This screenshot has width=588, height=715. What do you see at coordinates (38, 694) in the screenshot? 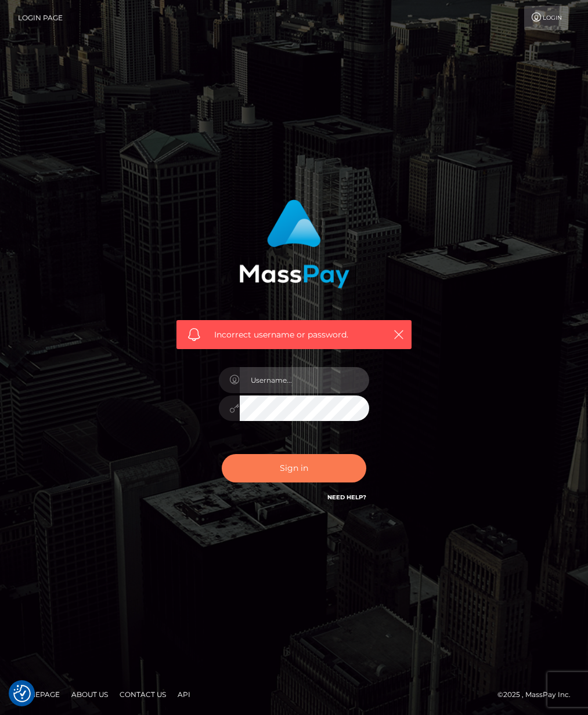
I see `a: Homepage` at bounding box center [38, 694].